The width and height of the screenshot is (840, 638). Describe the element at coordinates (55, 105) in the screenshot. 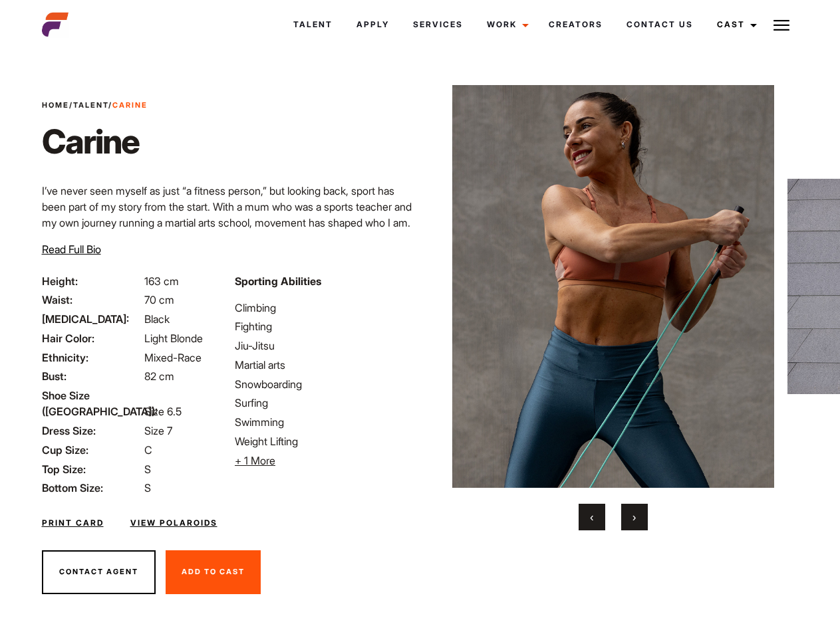

I see `a: Home` at that location.